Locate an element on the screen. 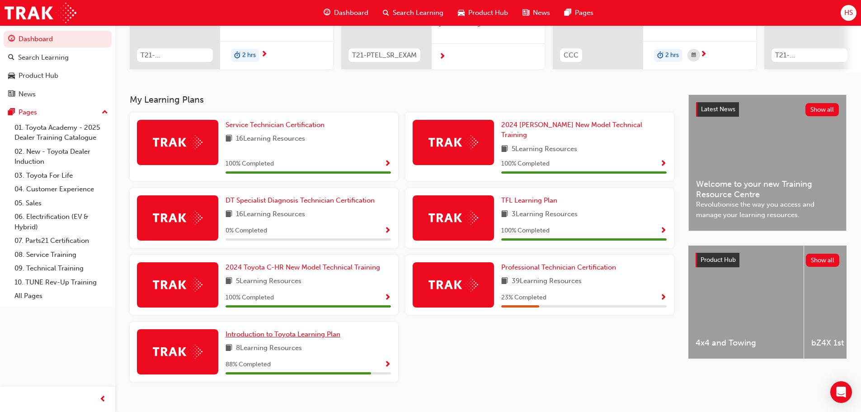 Image resolution: width=861 pixels, height=412 pixels. button: DashboardSearch LearningProduct HubNews is located at coordinates (57, 66).